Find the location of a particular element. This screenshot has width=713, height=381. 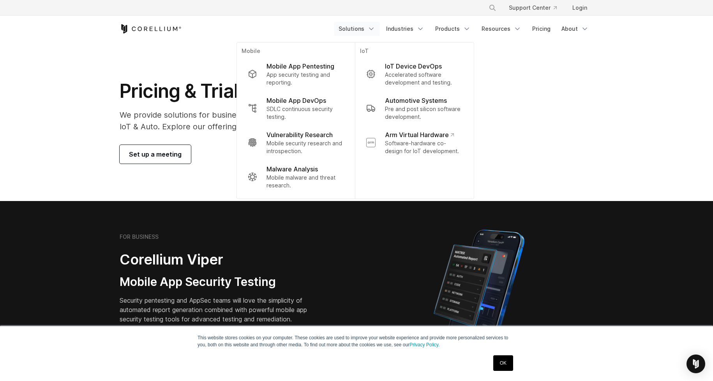

p: IoT Device DevOps is located at coordinates (414, 66).